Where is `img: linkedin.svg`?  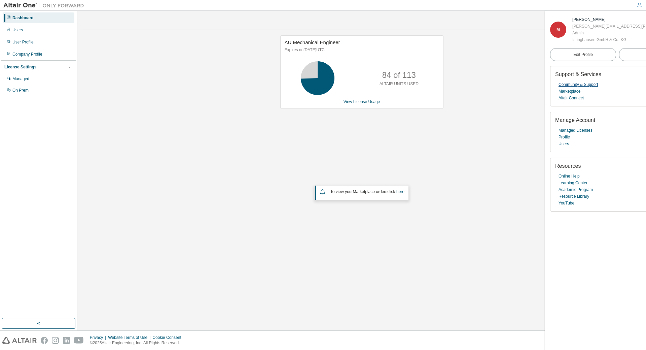 img: linkedin.svg is located at coordinates (66, 340).